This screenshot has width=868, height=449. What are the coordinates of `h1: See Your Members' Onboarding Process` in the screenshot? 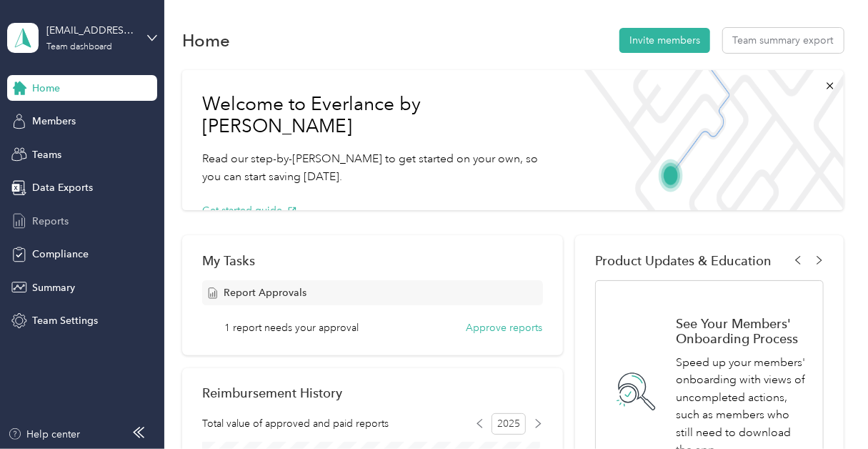 It's located at (741, 331).